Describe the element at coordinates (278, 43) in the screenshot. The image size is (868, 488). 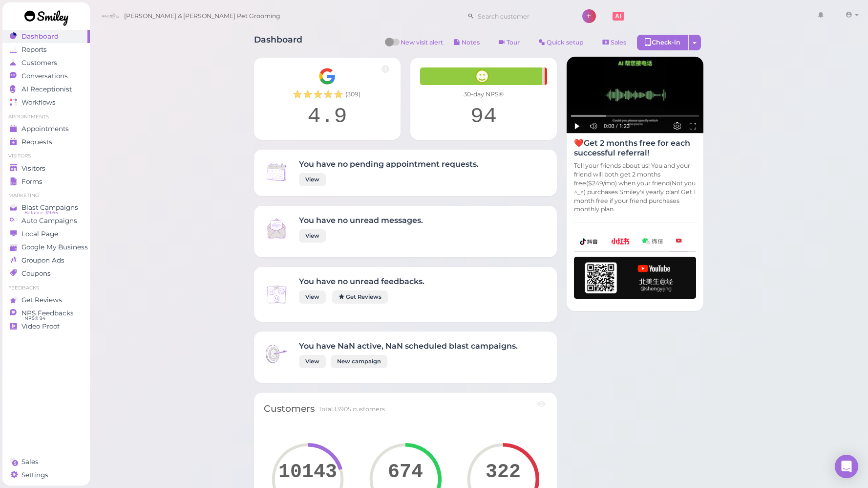
I see `h1: Dashboard` at that location.